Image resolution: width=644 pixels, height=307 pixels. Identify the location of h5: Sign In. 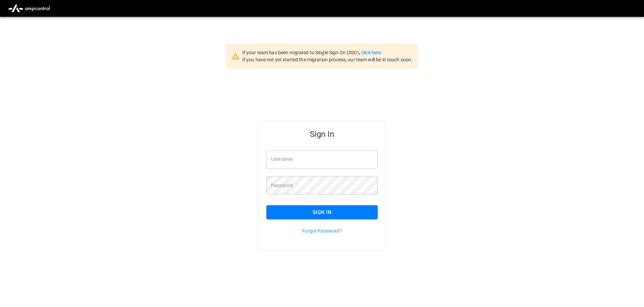
(322, 134).